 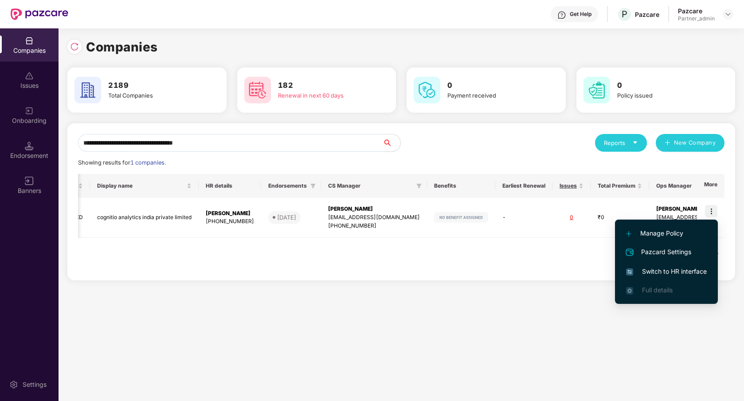 What do you see at coordinates (629, 290) in the screenshot?
I see `img: svg+xml;base64,PHN2ZyB4bWxucz0iaHR0cDovL3d3dy53My5vcmcvMjAwMC9zdmciIHdpZHRoPSIxNi4zNjMiIGhlaWdodD...` at bounding box center [629, 290].